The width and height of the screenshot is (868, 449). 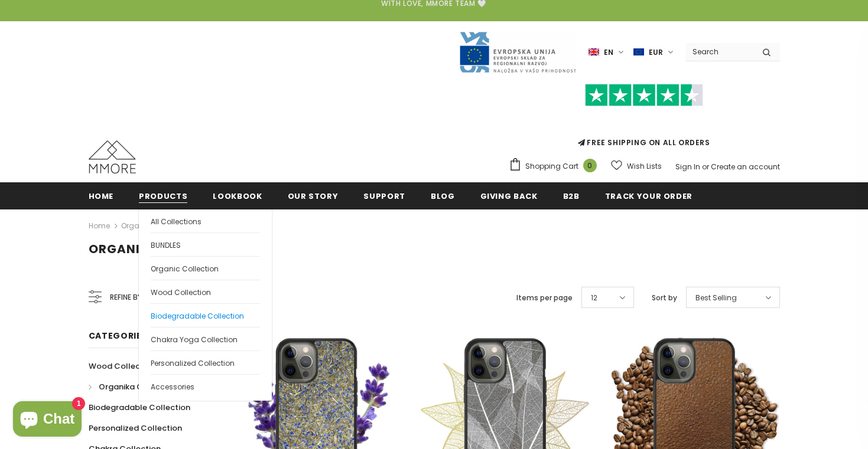 What do you see at coordinates (176, 221) in the screenshot?
I see `span: All Collections` at bounding box center [176, 221].